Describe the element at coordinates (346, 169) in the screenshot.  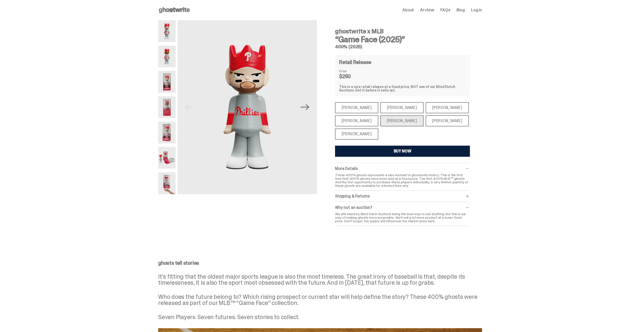
I see `span: More Details` at that location.